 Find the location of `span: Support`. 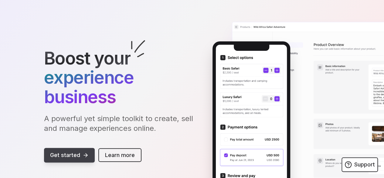

span: Support is located at coordinates (365, 164).